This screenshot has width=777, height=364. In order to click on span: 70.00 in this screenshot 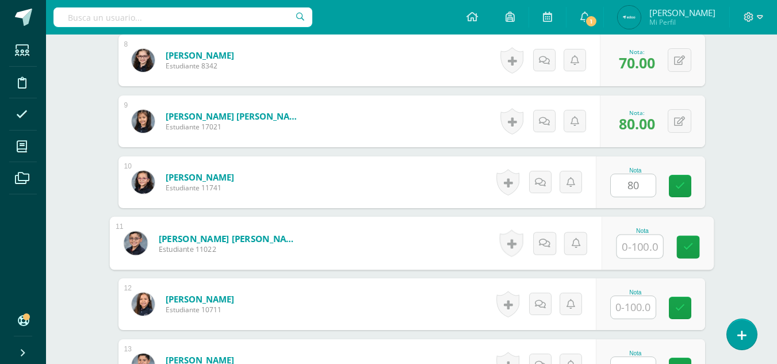, I will do `click(636, 63)`.